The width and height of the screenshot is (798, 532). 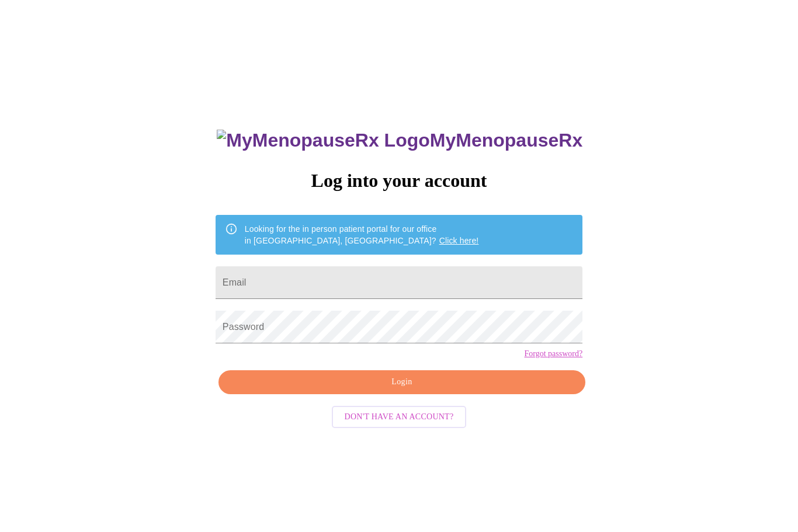 What do you see at coordinates (399, 180) in the screenshot?
I see `h3: Log into your account` at bounding box center [399, 180].